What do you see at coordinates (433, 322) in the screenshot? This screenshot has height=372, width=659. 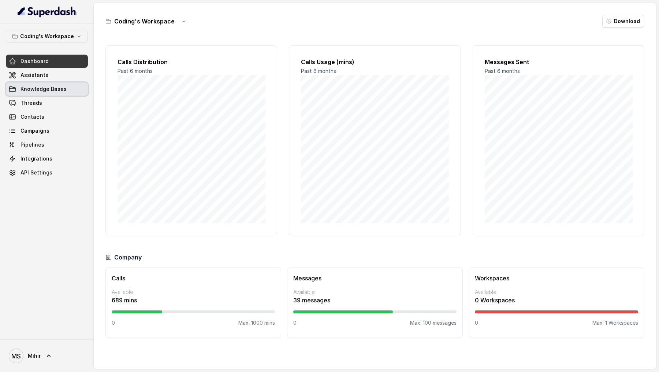 I see `p: Max: 100 messages` at bounding box center [433, 322].